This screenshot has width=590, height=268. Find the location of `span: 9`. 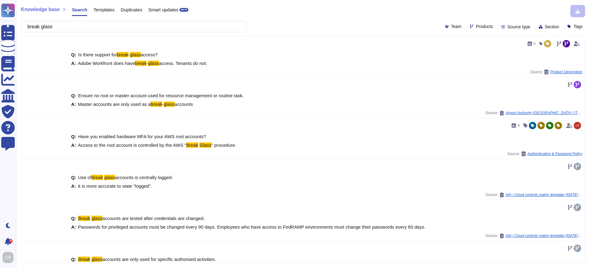

span: 9 is located at coordinates (519, 125).